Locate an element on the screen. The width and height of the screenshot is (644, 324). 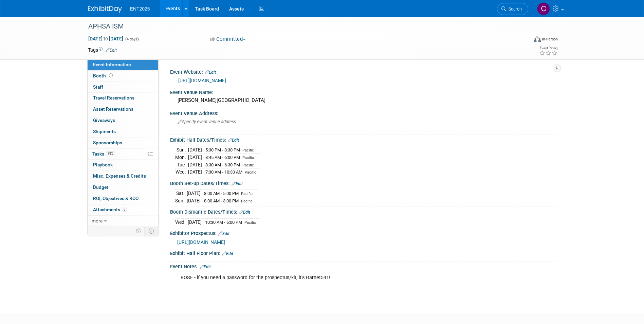
a: Staff is located at coordinates (123, 87).